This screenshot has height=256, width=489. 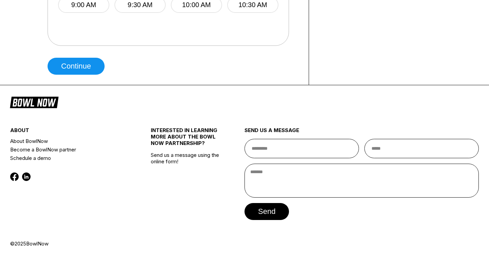 I want to click on button: send, so click(x=267, y=212).